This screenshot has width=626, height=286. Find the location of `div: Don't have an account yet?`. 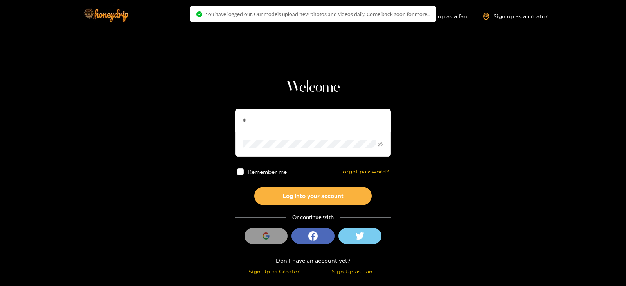

div: Don't have an account yet? is located at coordinates (313, 260).